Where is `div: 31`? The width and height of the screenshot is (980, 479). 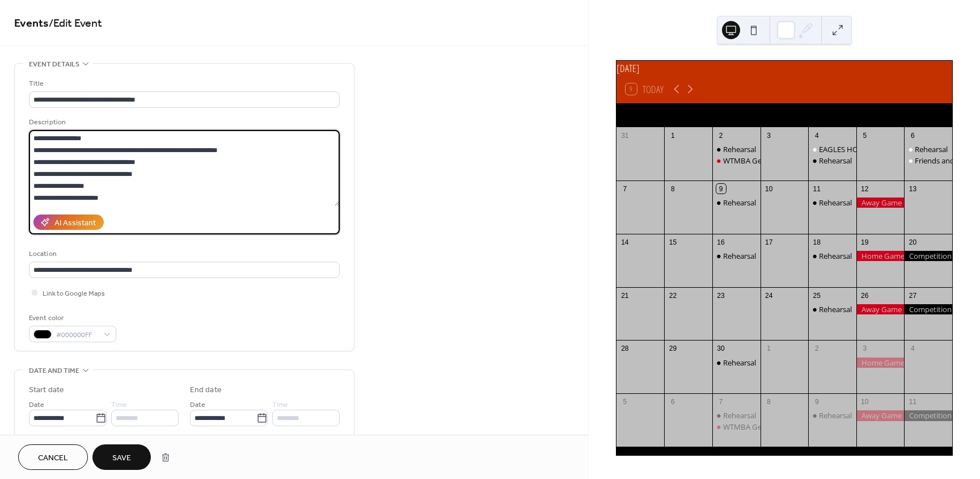
div: 31 is located at coordinates (624, 135).